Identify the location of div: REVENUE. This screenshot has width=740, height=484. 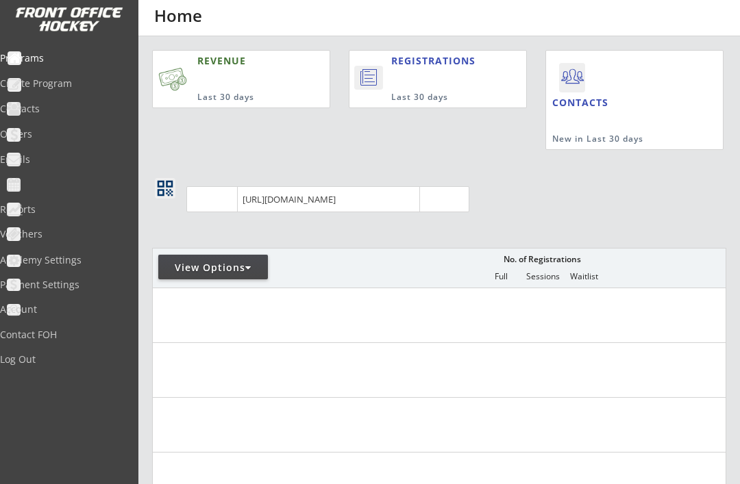
(236, 61).